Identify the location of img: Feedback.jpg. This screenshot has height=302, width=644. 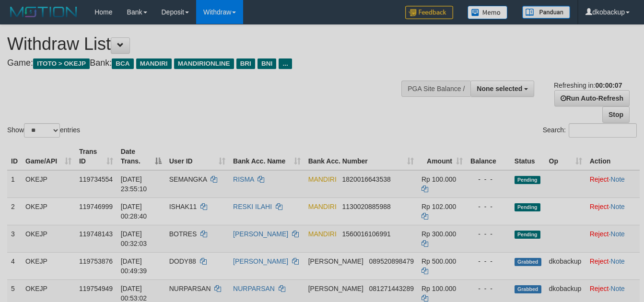
(430, 13).